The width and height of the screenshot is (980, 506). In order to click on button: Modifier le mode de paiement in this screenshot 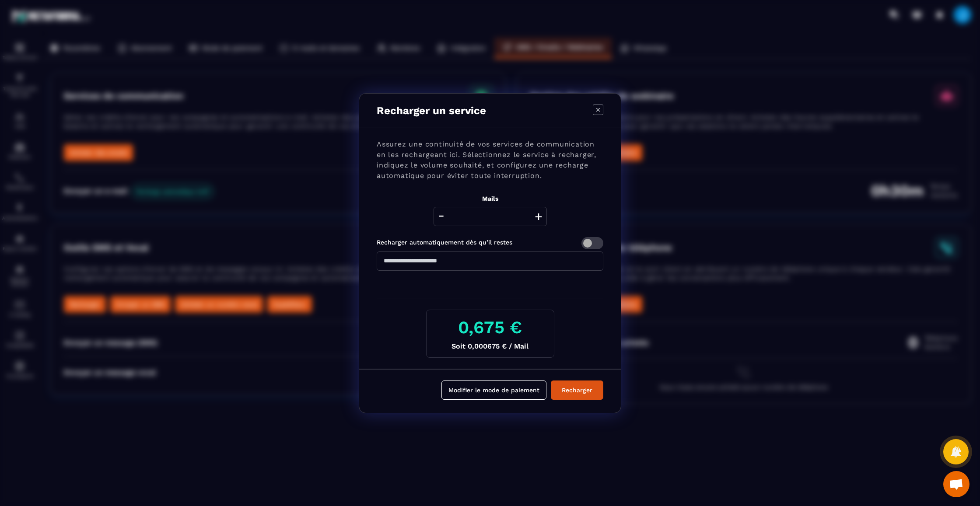, I will do `click(494, 390)`.